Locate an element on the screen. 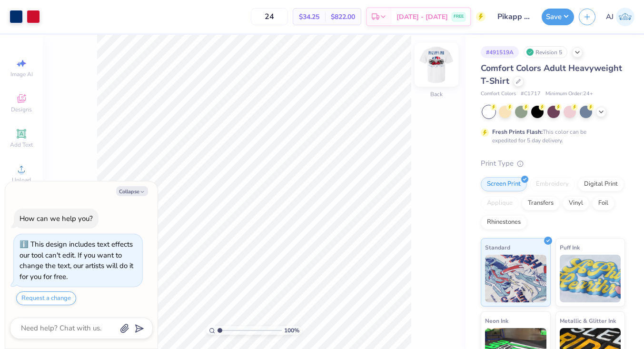  div: This design includes text effects our tool can't edit. If you want to change the text, our artist... is located at coordinates (76, 260).